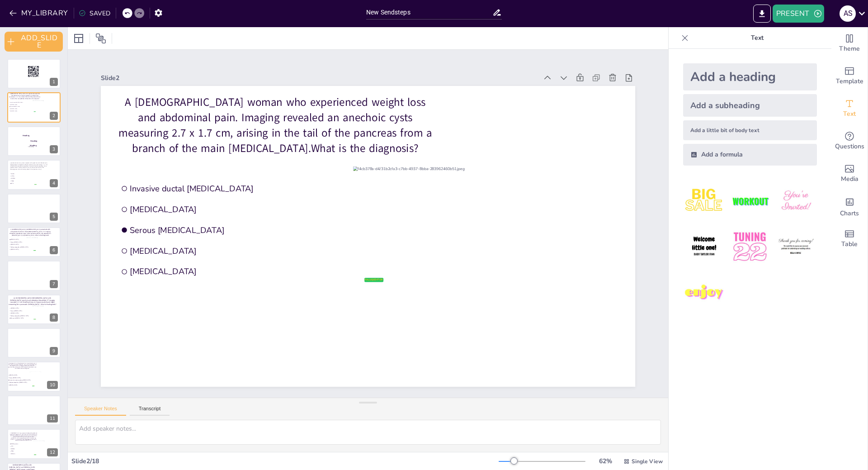  What do you see at coordinates (849, 214) in the screenshot?
I see `span: Charts` at bounding box center [849, 214].